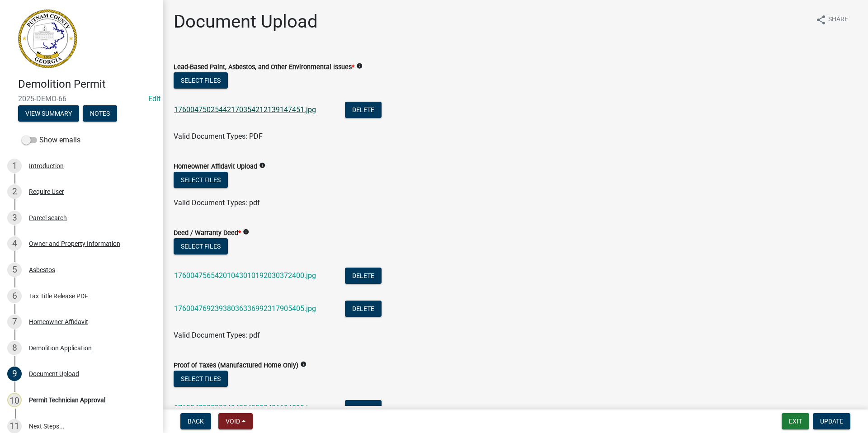  I want to click on div: Document Upload, so click(54, 374).